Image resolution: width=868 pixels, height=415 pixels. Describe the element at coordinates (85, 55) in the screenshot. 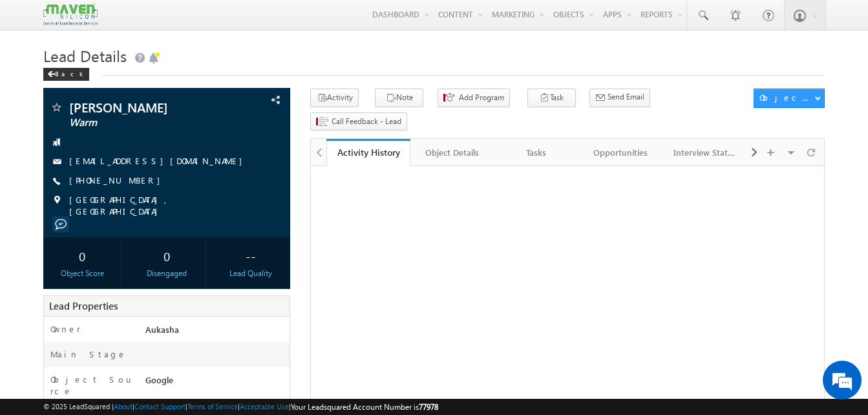

I see `span: Lead Details` at that location.